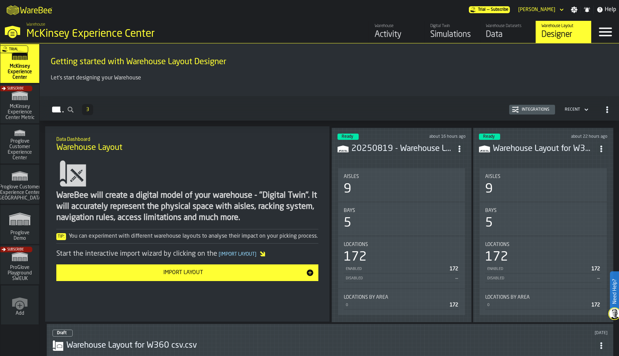  What do you see at coordinates (329, 78) in the screenshot?
I see `p: Let's start designing your Warehouse` at bounding box center [329, 78].